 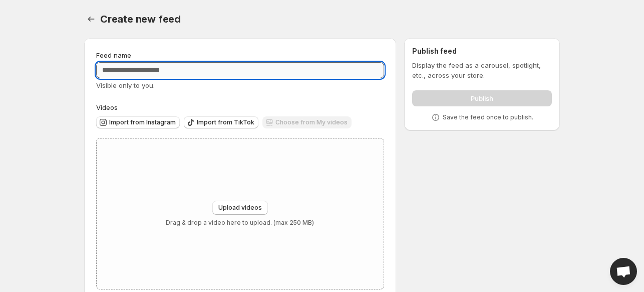 I want to click on button: Settings, so click(x=91, y=19).